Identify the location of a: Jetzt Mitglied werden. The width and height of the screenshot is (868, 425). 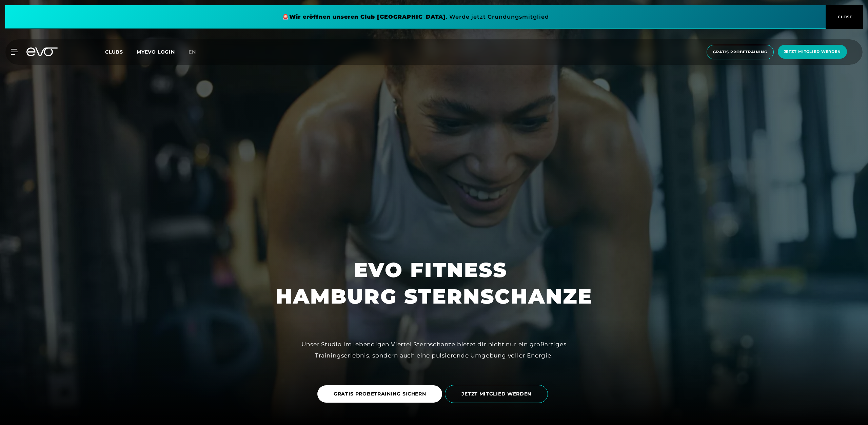
(812, 52).